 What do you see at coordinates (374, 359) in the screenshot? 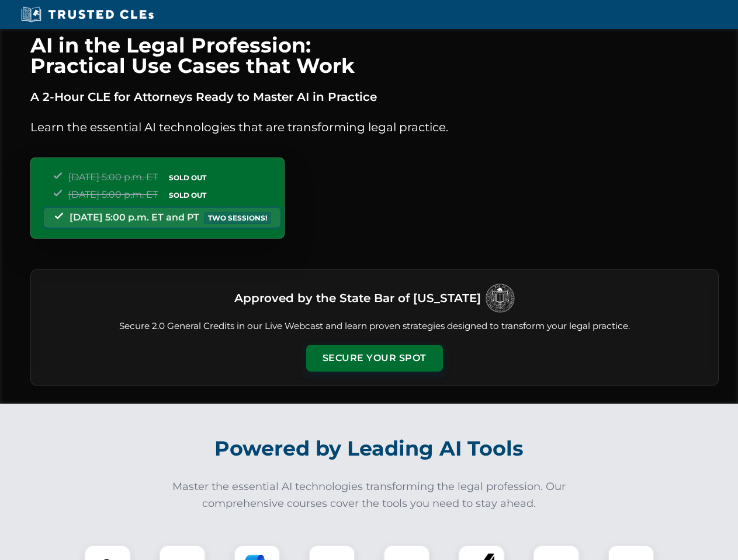
I see `button: Secure Your Spot` at bounding box center [374, 359].